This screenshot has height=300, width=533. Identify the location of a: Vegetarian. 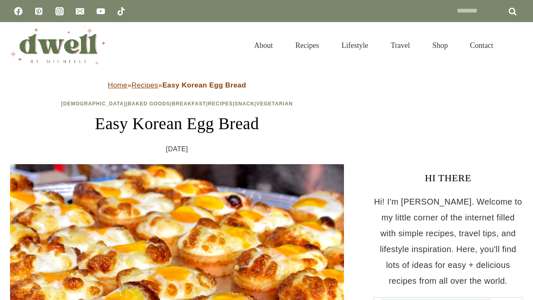
(274, 104).